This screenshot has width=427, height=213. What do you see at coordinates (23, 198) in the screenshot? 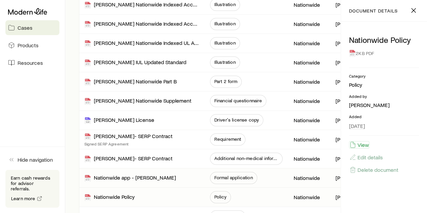
I see `span: Learn more` at bounding box center [23, 198].